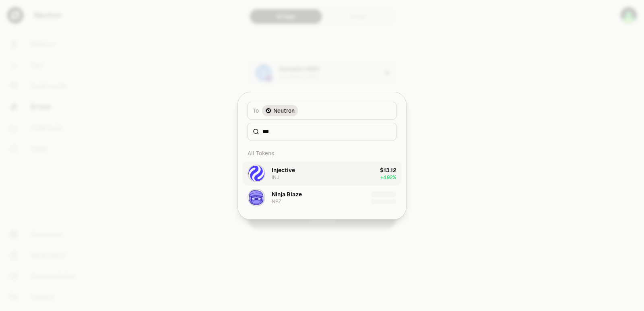 The width and height of the screenshot is (644, 311). What do you see at coordinates (276, 201) in the screenshot?
I see `div: NBZ` at bounding box center [276, 201].